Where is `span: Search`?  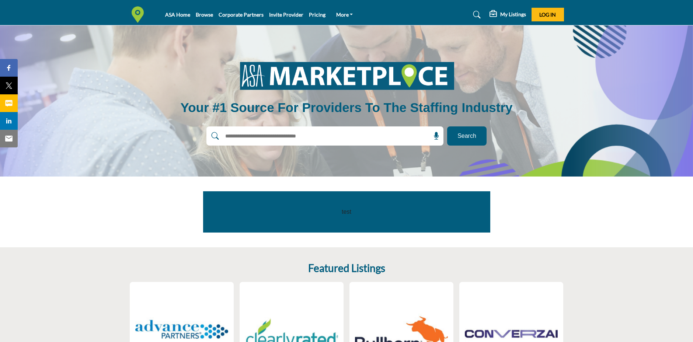 span: Search is located at coordinates (467, 136).